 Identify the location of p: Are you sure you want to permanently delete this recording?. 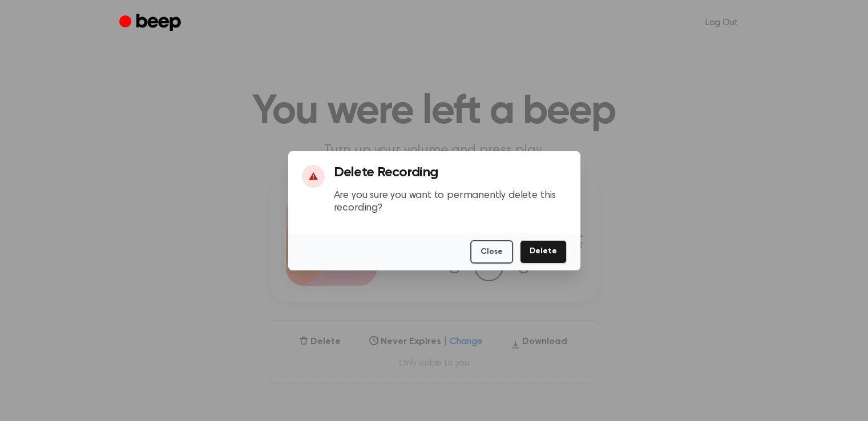
(450, 202).